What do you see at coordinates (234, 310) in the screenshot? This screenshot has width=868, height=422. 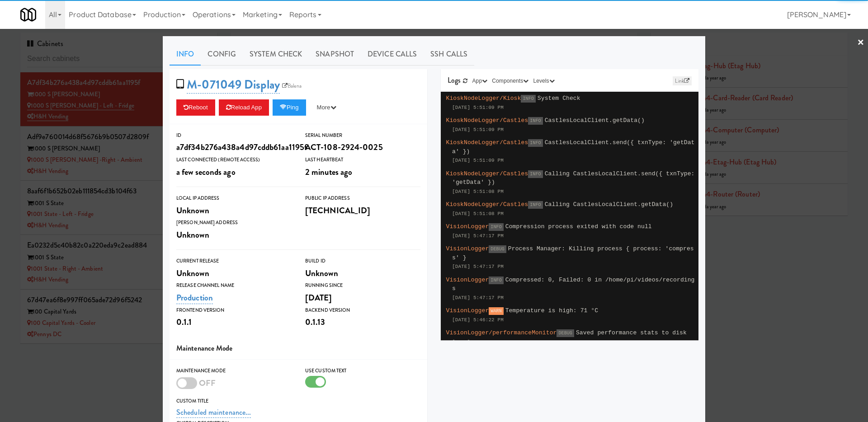 I see `div: Frontend Version` at bounding box center [234, 310].